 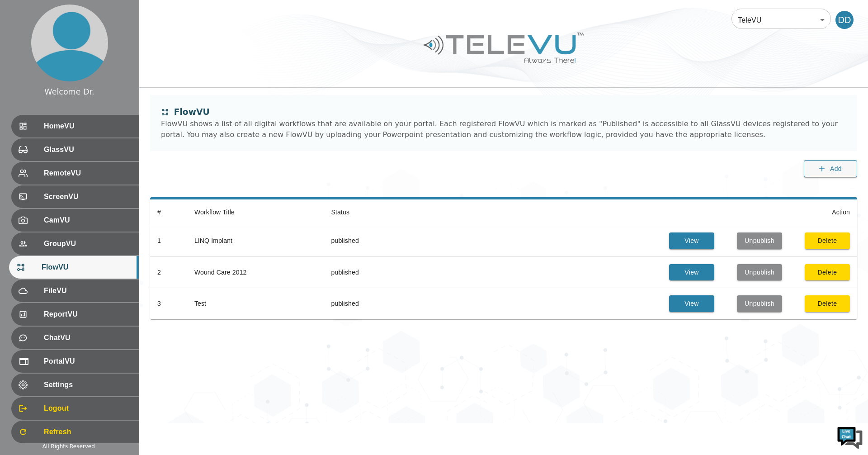 I want to click on div: ChatVU, so click(x=75, y=338).